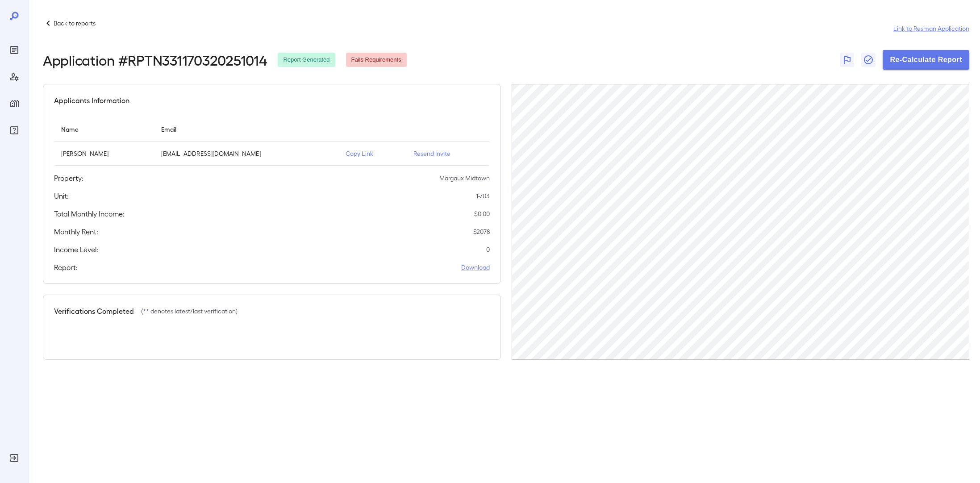  Describe the element at coordinates (464, 178) in the screenshot. I see `p: Margaux Midtown` at that location.